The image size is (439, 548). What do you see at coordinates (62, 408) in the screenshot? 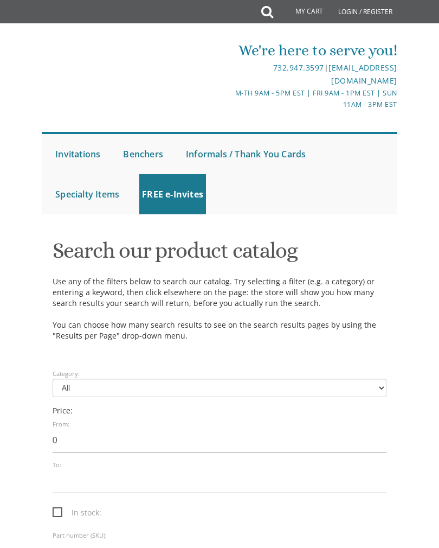
I see `span: Price:` at bounding box center [62, 408].